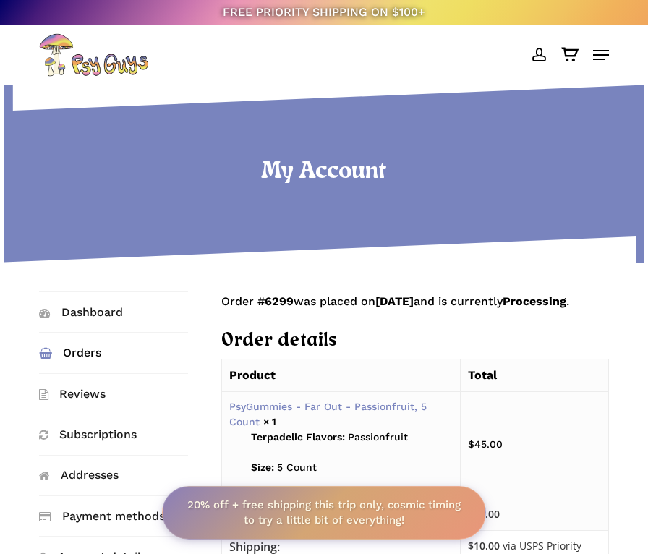 The image size is (648, 554). I want to click on h2: Order details, so click(415, 341).